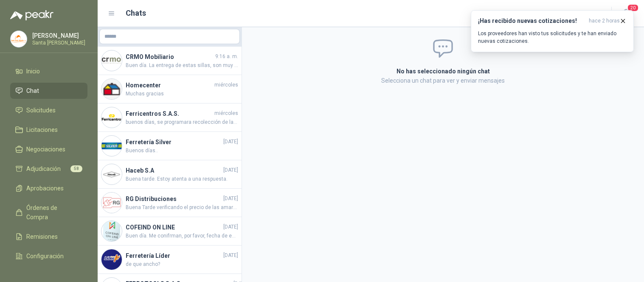 This screenshot has height=282, width=644. I want to click on span: Licitaciones, so click(42, 130).